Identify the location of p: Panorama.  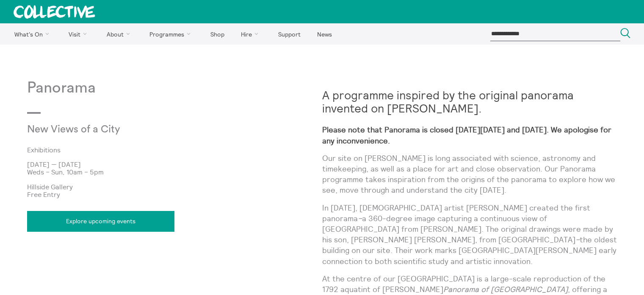
(174, 88).